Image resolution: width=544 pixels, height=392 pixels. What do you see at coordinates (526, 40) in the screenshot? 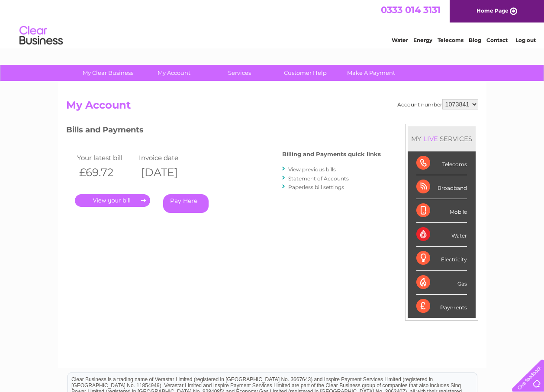
I see `a: Log out` at bounding box center [526, 40].